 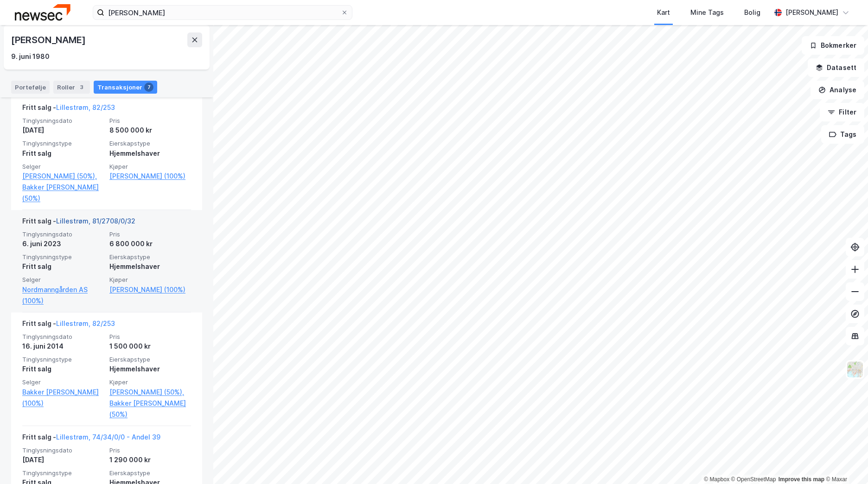 What do you see at coordinates (43, 12) in the screenshot?
I see `img: newsec-logo.f6e21ccffca1b3a03d2d.png` at bounding box center [43, 12].